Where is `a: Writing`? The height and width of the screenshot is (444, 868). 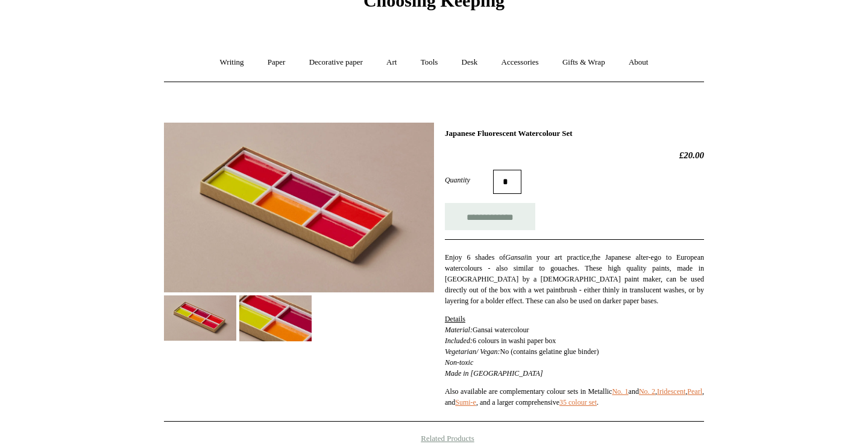
a: Writing is located at coordinates (232, 62).